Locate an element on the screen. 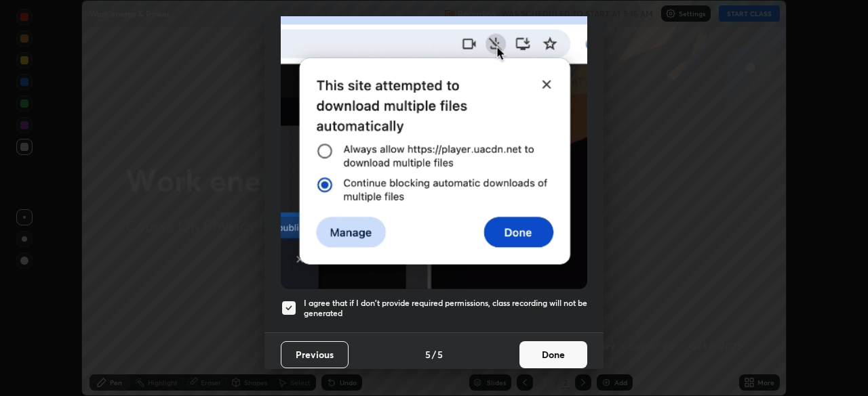 The image size is (868, 396). h5: I agree that if I don't provide required permissions, class recording will not be generated is located at coordinates (445, 308).